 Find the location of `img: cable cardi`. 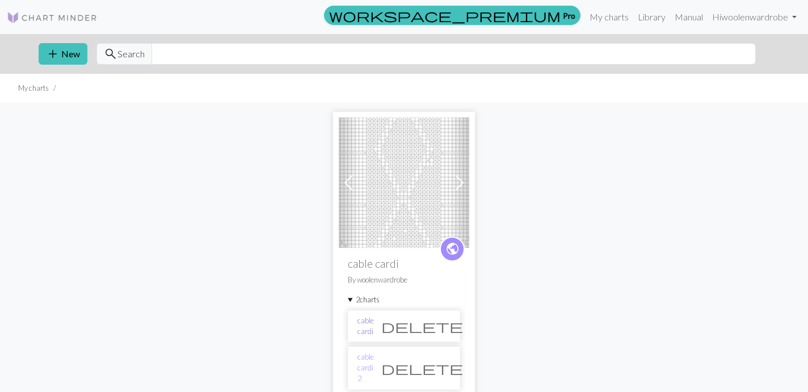

img: cable cardi is located at coordinates (404, 183).